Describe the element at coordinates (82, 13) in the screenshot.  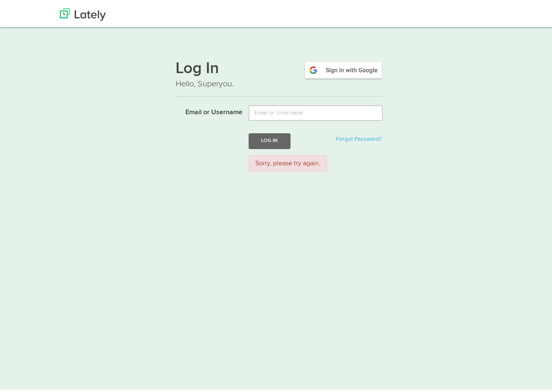
I see `img: Lately` at that location.